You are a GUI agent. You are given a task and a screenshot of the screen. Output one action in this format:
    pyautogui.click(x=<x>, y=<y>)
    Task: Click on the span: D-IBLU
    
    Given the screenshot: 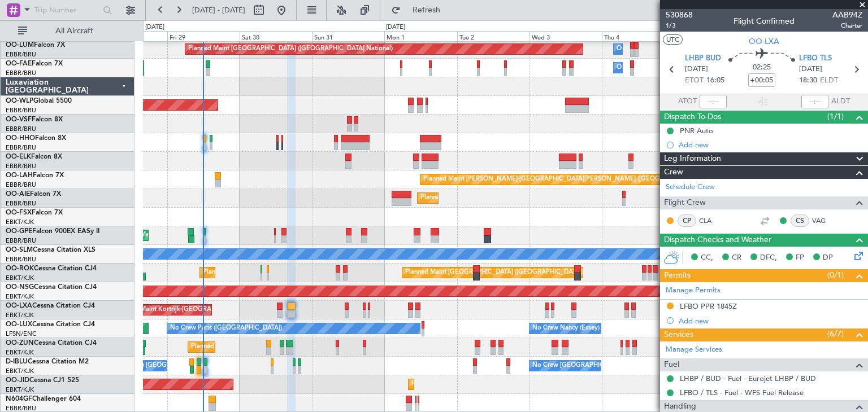 What is the action you would take?
    pyautogui.click(x=16, y=362)
    